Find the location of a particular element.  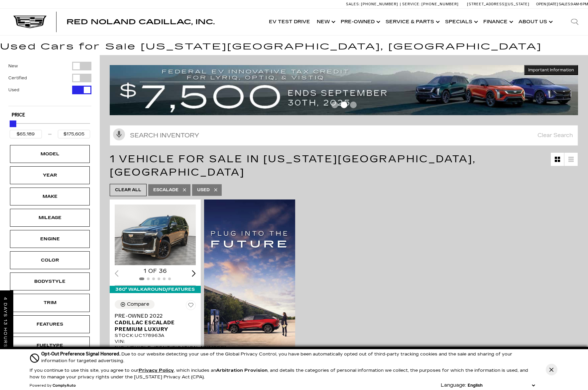

a: Specials is located at coordinates (461, 22).